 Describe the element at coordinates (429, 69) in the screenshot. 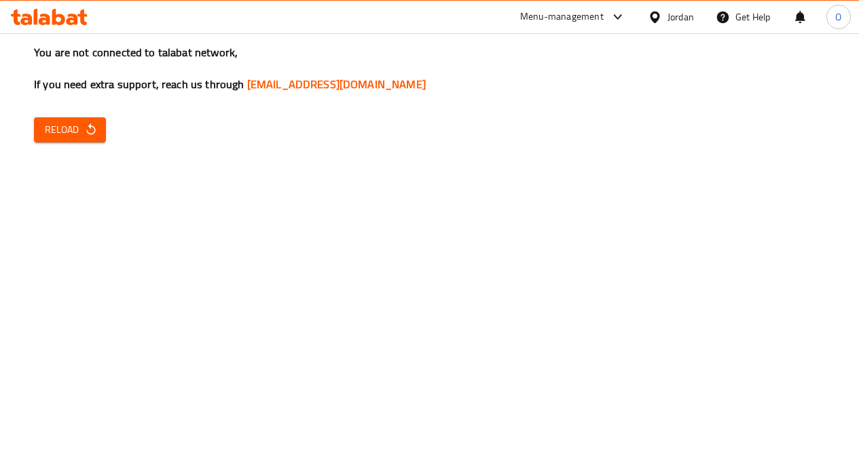

I see `h3: You are not connected to talabat network, If you need extra support, reach us through` at that location.